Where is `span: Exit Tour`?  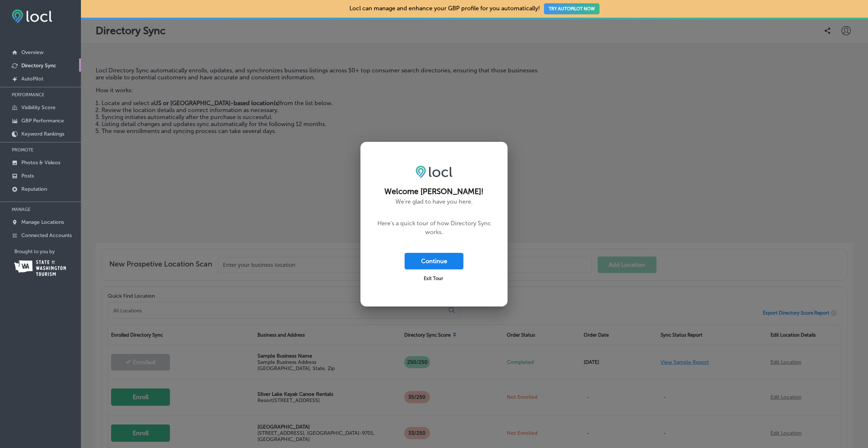 span: Exit Tour is located at coordinates (433, 278).